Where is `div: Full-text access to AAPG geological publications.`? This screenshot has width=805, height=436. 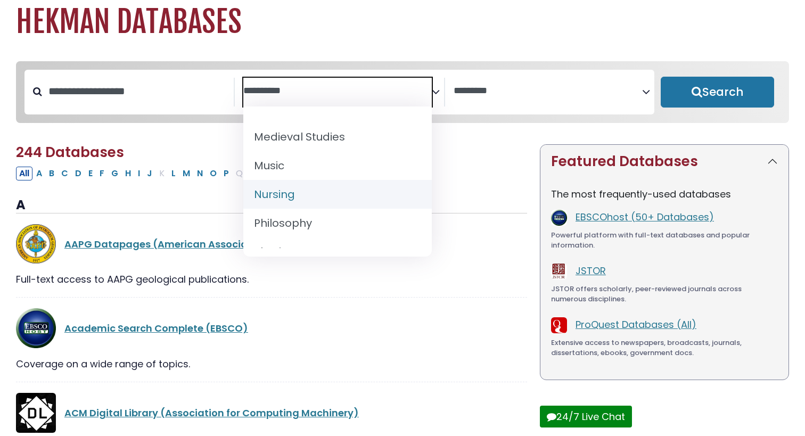
div: Full-text access to AAPG geological publications. is located at coordinates (272, 279).